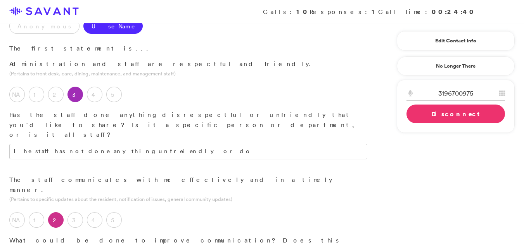  I want to click on p: The first statement is..., so click(188, 48).